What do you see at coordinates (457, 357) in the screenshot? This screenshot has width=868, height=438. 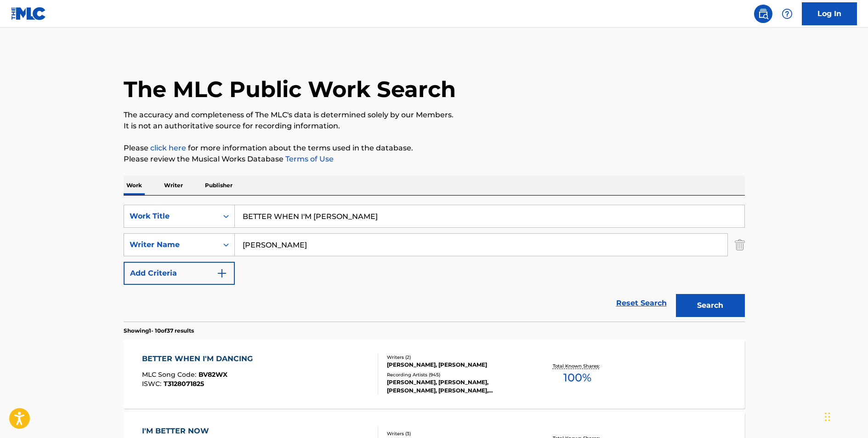 I see `div: Writers ( 2 )` at bounding box center [457, 357].